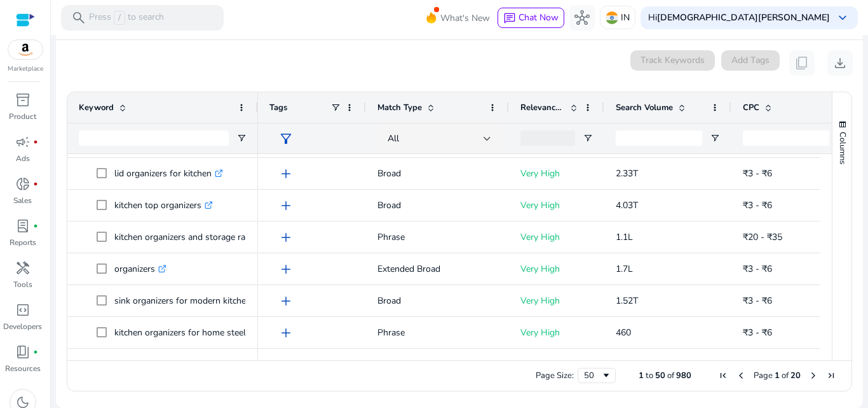 The width and height of the screenshot is (868, 408). I want to click on span: book_4, so click(23, 352).